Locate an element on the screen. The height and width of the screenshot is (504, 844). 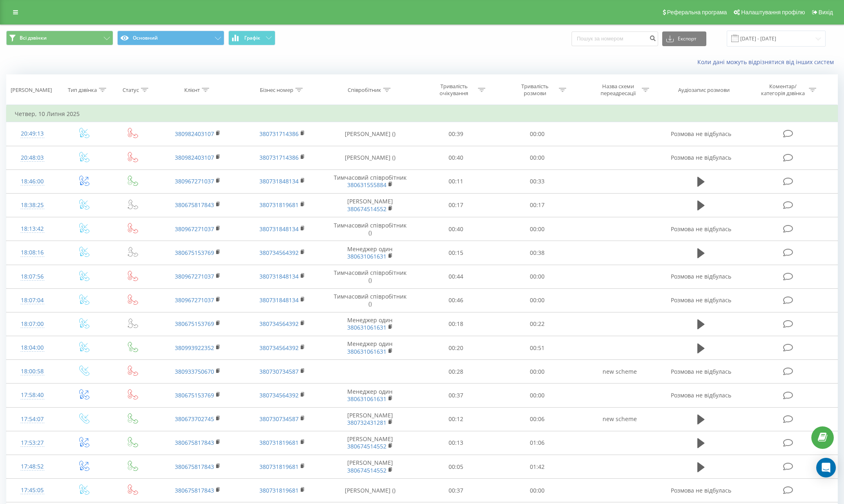
div: Аудіозапис розмови is located at coordinates (704, 90).